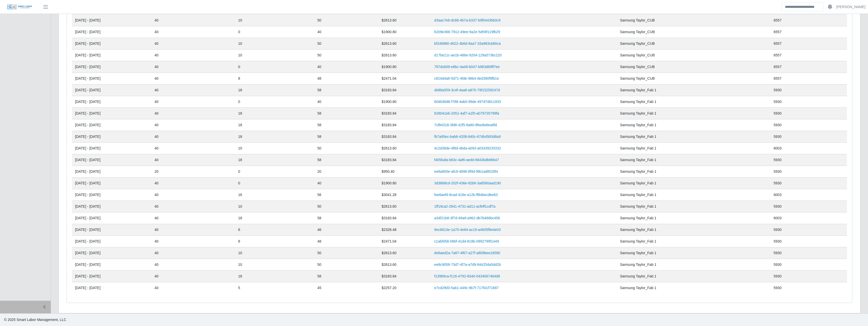 The width and height of the screenshot is (868, 326). I want to click on td: $2257.20, so click(405, 289).